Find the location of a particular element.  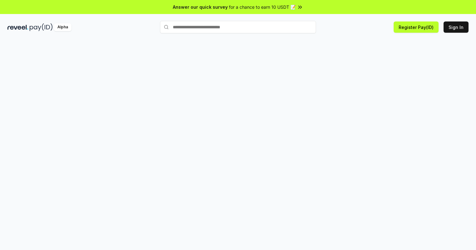

button: Sign In is located at coordinates (456, 27).